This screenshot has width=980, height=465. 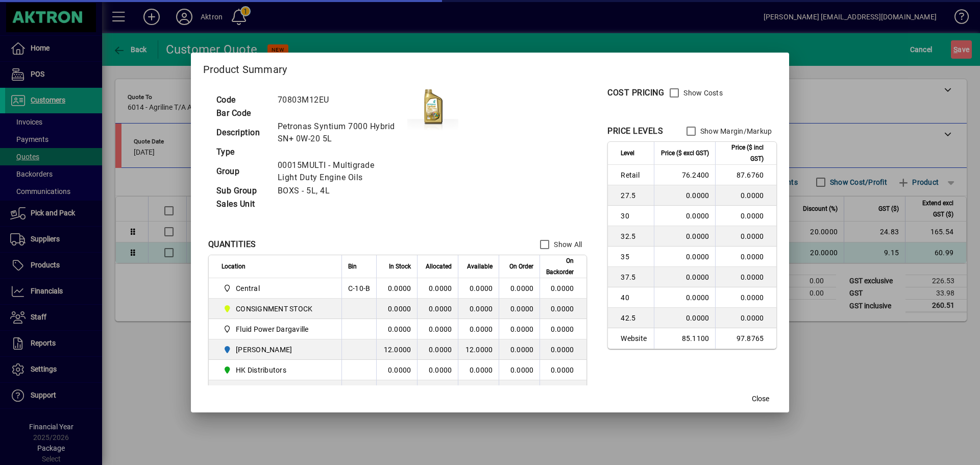 What do you see at coordinates (745, 339) in the screenshot?
I see `td: 97.8765` at bounding box center [745, 339].